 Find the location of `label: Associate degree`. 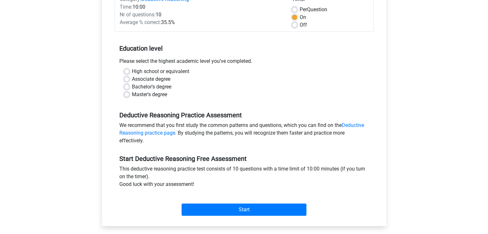

label: Associate degree is located at coordinates (151, 79).